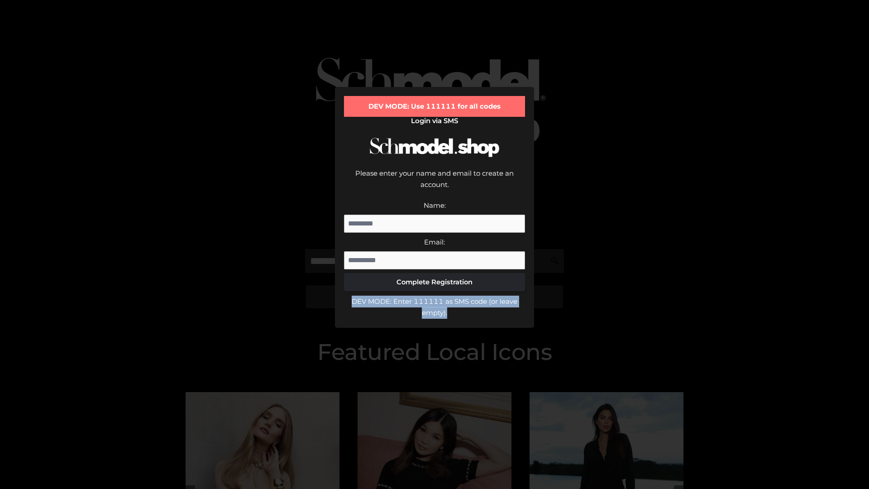 This screenshot has height=489, width=869. What do you see at coordinates (435, 242) in the screenshot?
I see `label: Email:` at bounding box center [435, 242].